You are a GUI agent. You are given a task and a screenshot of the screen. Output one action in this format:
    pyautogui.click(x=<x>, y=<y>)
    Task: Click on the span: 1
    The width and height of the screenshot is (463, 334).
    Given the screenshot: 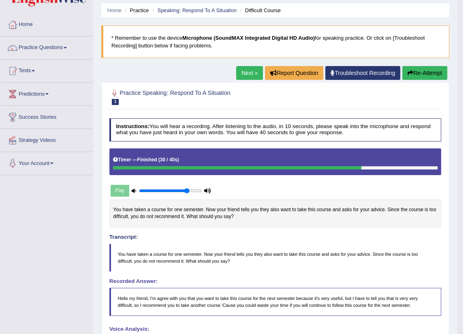 What is the action you would take?
    pyautogui.click(x=116, y=102)
    